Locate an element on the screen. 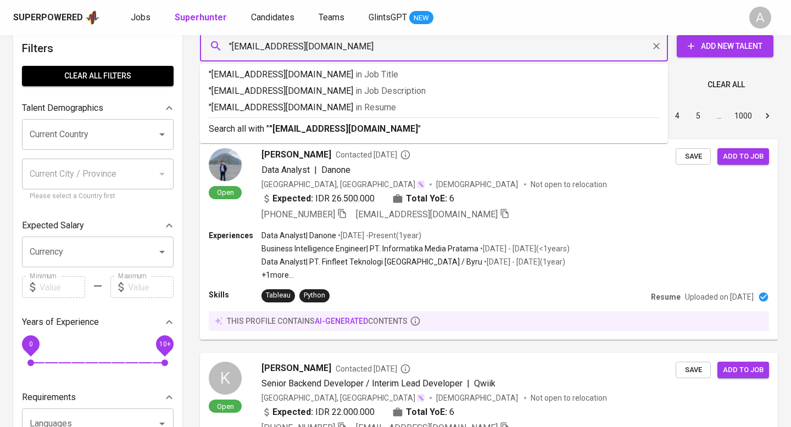 Image resolution: width=791 pixels, height=427 pixels. a: Teams is located at coordinates (332, 18).